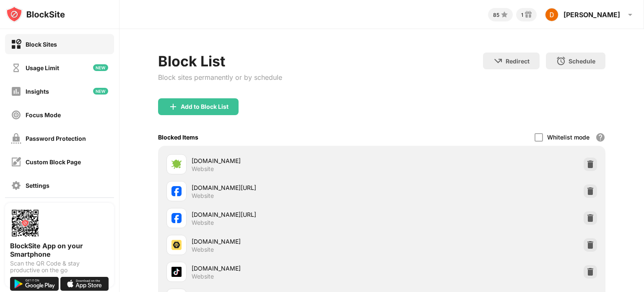  I want to click on div: Whitelist mode, so click(568, 137).